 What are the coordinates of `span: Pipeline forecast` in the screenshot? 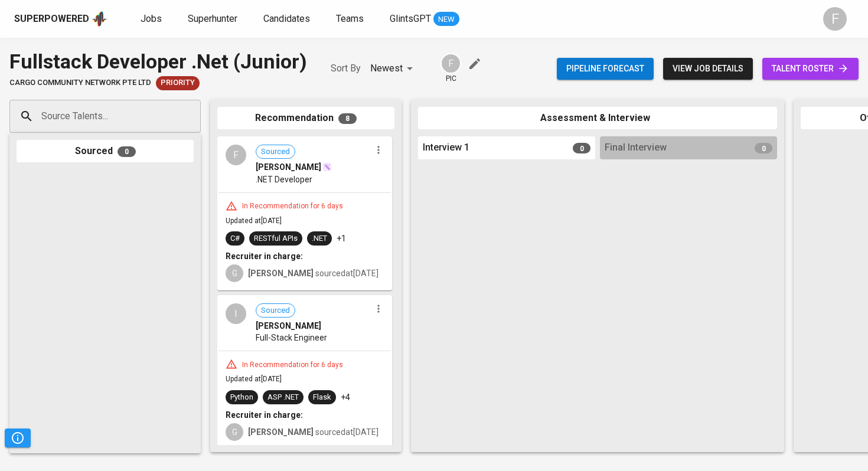 It's located at (605, 68).